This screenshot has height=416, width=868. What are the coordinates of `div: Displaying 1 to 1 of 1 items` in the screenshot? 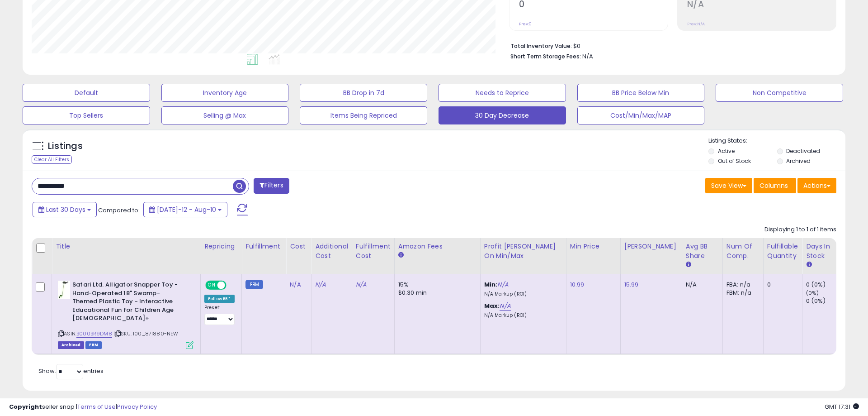 It's located at (800, 230).